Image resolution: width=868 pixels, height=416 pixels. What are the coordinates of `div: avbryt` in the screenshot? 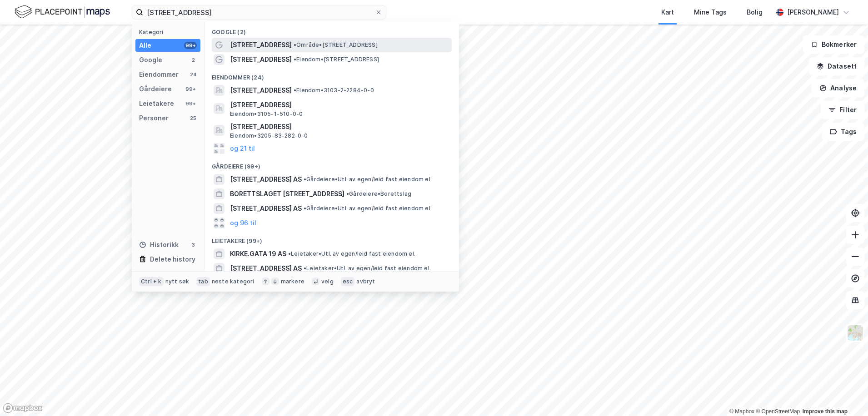 It's located at (366, 282).